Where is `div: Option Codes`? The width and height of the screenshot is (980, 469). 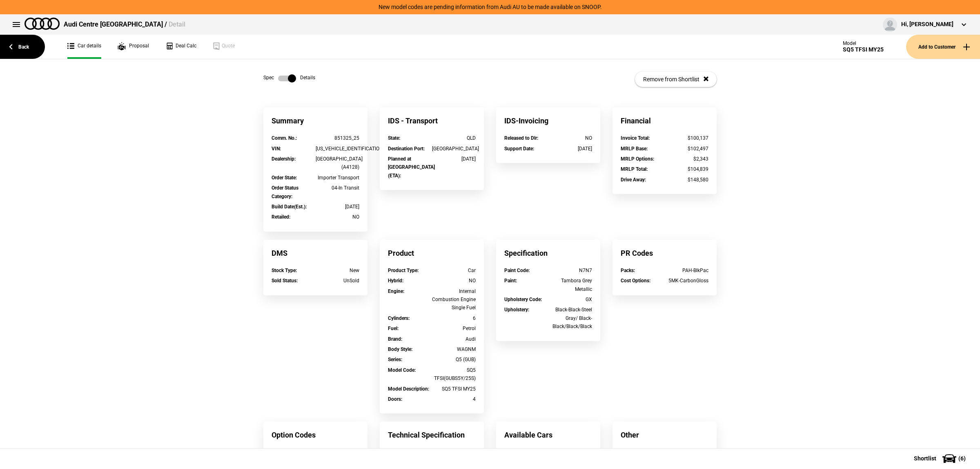
div: Option Codes is located at coordinates (315, 435).